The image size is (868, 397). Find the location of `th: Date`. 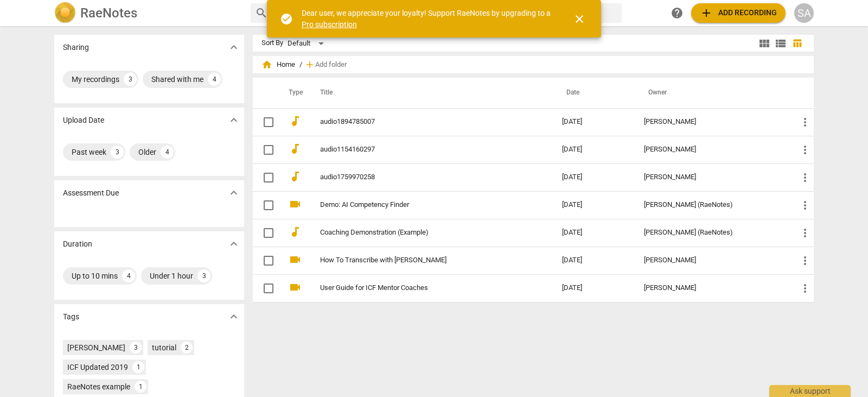

th: Date is located at coordinates (595, 93).